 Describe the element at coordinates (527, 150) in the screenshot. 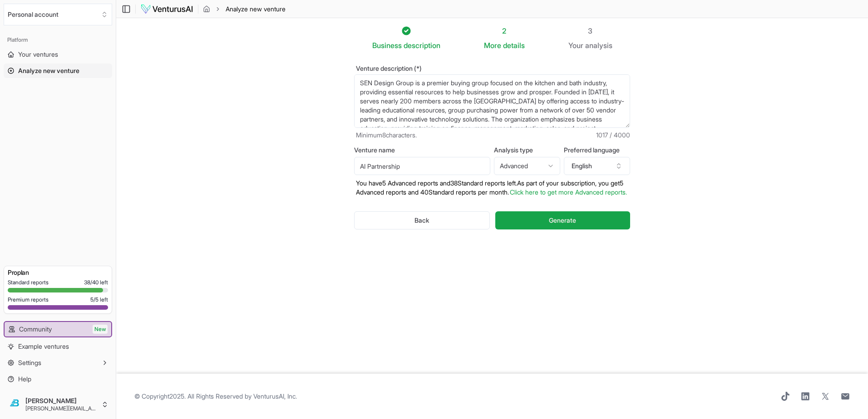

I see `label: Analysis type` at that location.